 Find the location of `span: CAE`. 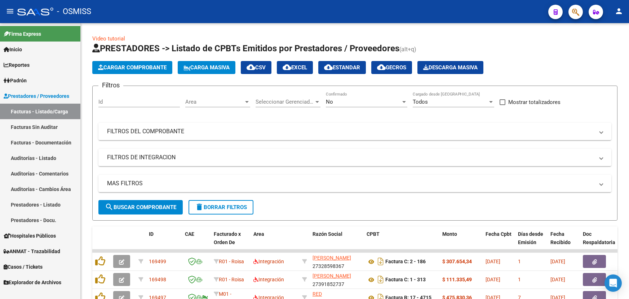

span: CAE is located at coordinates (190, 234).